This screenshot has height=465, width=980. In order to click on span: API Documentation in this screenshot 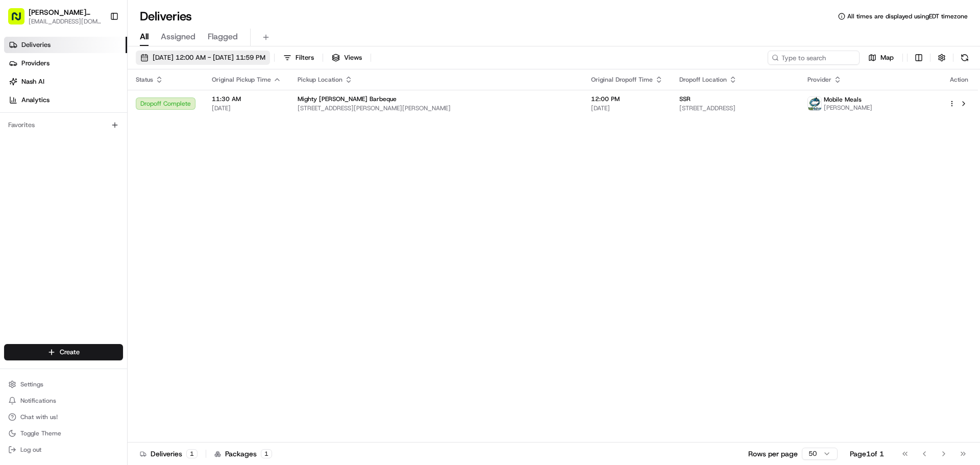, I will do `click(130, 234)`.